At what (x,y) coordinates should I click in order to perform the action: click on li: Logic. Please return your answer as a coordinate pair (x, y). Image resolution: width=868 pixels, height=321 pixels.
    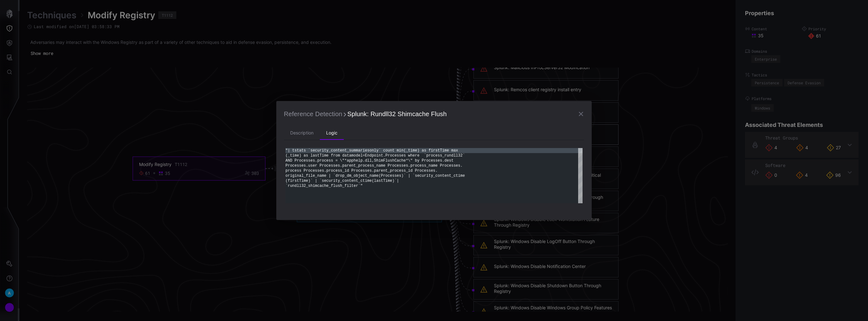
    Looking at the image, I should click on (332, 133).